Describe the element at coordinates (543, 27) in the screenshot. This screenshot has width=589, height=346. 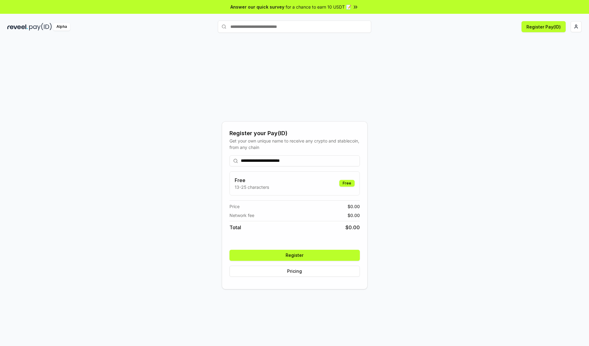
I see `button: Register Pay(ID)` at that location.